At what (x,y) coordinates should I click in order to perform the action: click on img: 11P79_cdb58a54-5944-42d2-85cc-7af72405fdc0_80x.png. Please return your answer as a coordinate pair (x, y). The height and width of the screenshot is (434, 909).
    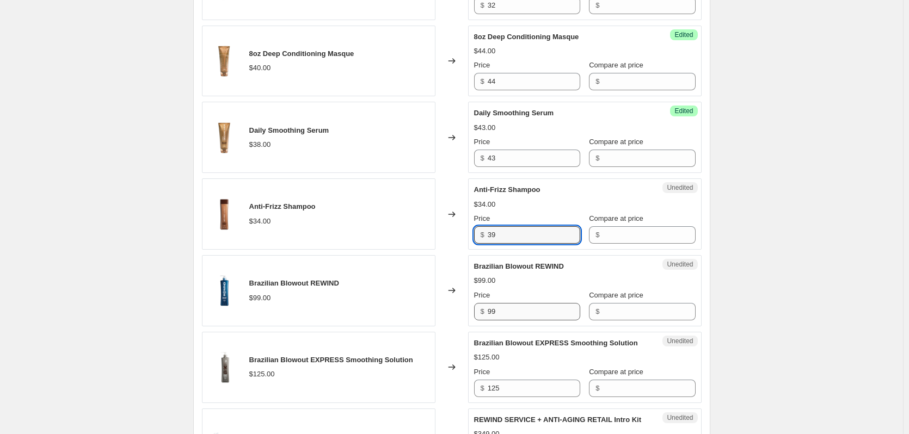
    Looking at the image, I should click on (224, 368).